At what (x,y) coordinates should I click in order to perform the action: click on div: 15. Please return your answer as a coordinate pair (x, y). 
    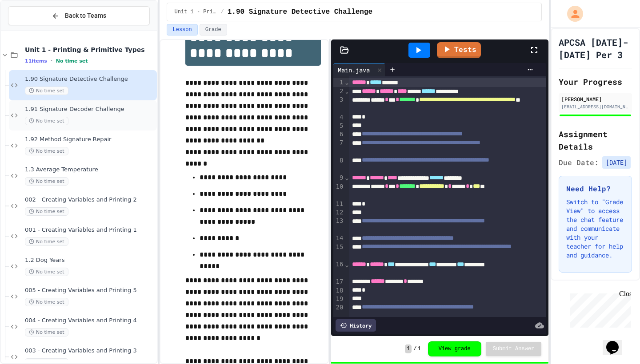
    Looking at the image, I should click on (339, 251).